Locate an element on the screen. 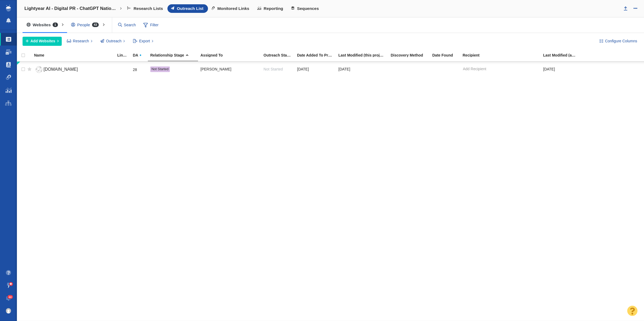 This screenshot has width=644, height=321. span: Add Recipient is located at coordinates (474, 69).